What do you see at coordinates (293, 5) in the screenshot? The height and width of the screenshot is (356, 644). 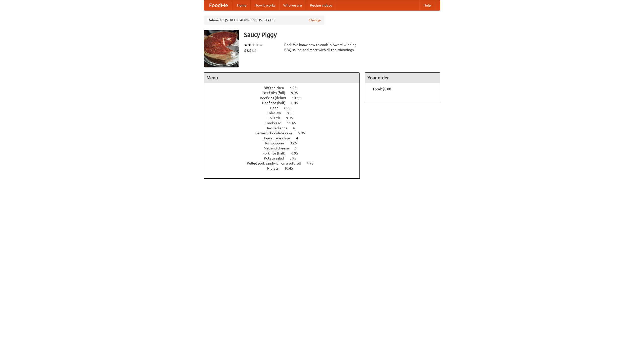 I see `a: Who we are` at bounding box center [293, 5].